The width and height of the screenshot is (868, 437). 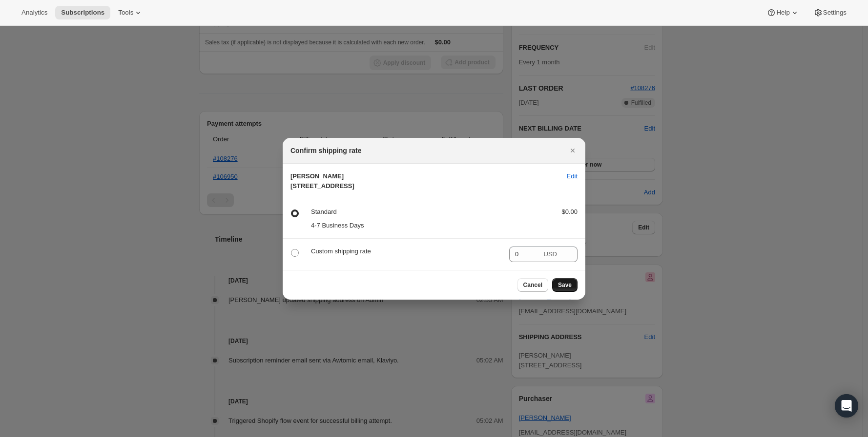 I want to click on span: Help, so click(x=782, y=13).